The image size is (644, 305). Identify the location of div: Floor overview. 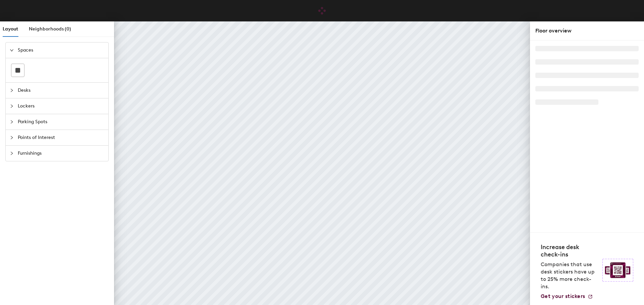
(587, 31).